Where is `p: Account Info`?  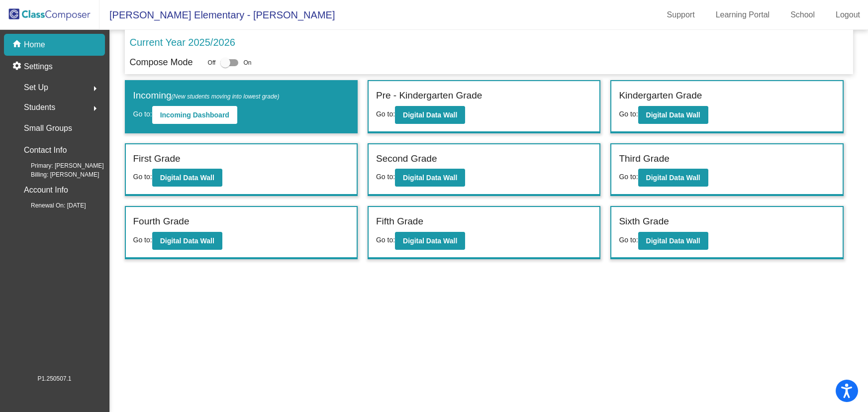 p: Account Info is located at coordinates (46, 190).